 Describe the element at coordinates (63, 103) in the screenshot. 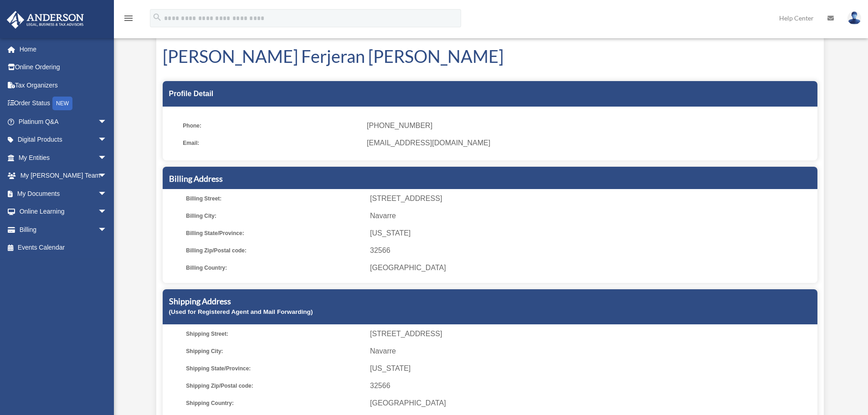

I see `a: Order StatusNEW` at that location.